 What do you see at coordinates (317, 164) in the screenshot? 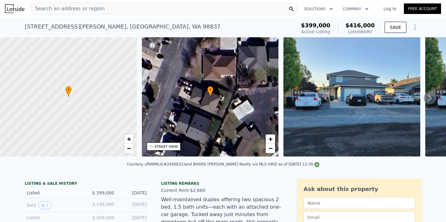
I see `img: NWMLS Logo` at bounding box center [317, 164].